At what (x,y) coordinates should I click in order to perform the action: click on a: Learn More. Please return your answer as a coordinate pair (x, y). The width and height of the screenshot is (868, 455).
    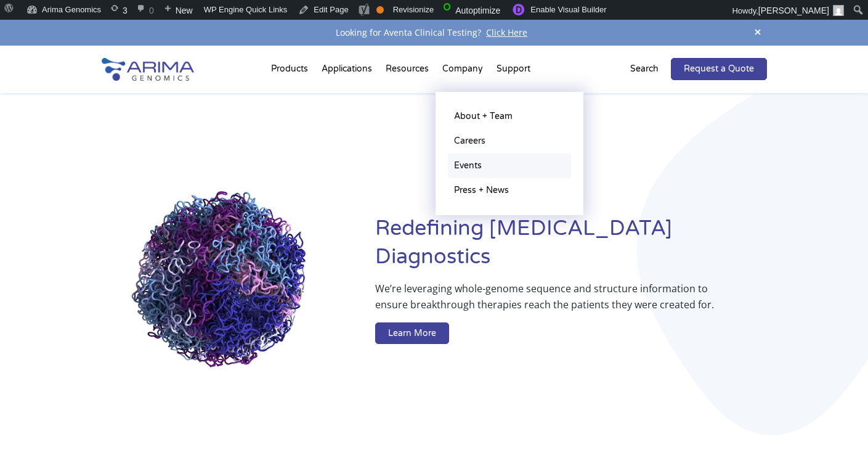
    Looking at the image, I should click on (412, 334).